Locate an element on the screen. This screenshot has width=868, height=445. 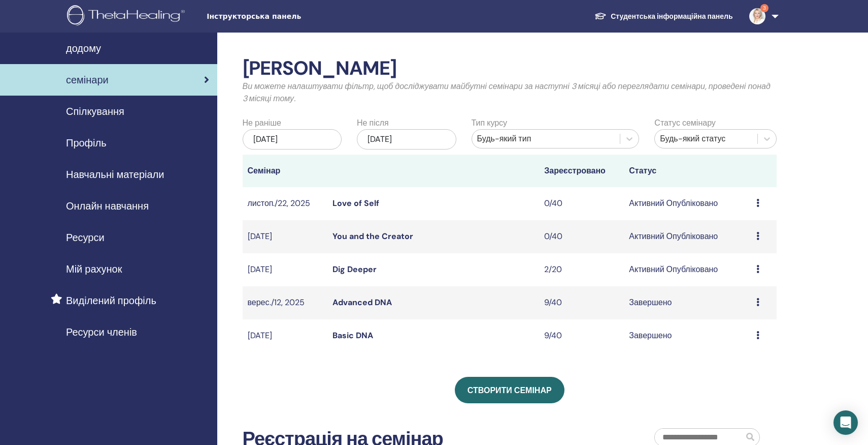
span: Мій рахунок is located at coordinates (94, 269).